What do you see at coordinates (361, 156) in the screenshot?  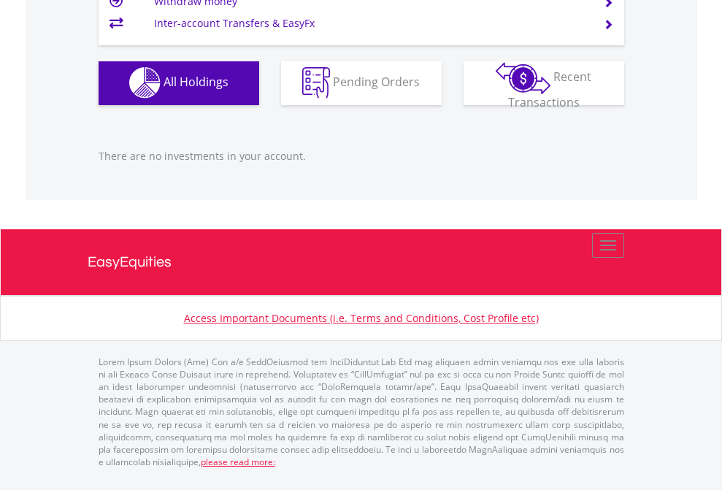 I see `p: There are no investments in your account.` at bounding box center [361, 156].